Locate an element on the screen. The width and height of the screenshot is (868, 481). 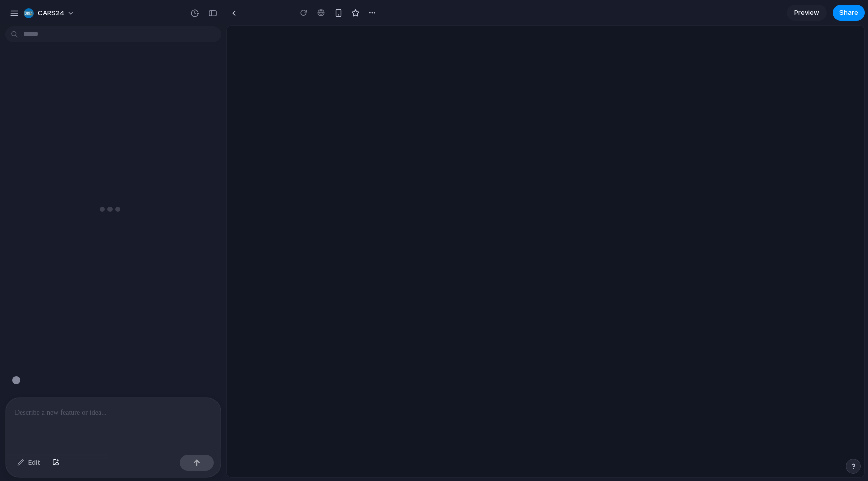
span: Share is located at coordinates (848, 13).